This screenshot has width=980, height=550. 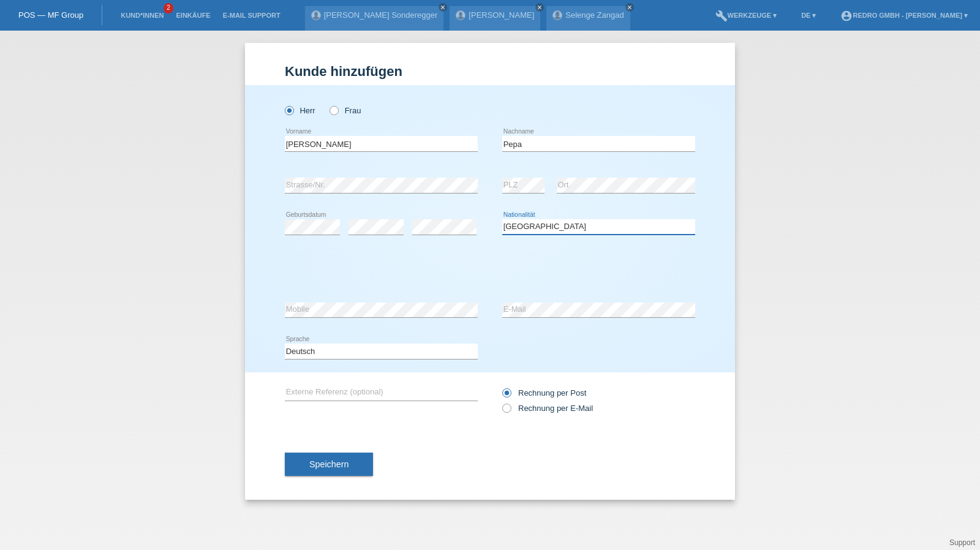 What do you see at coordinates (169, 8) in the screenshot?
I see `span: 2` at bounding box center [169, 8].